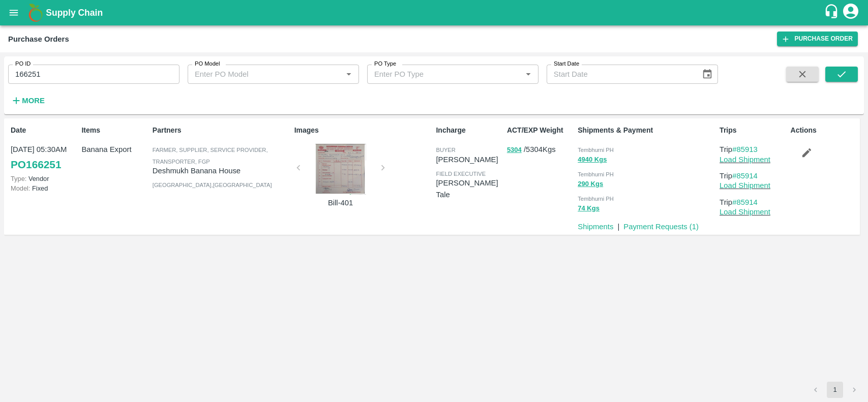  What do you see at coordinates (207, 64) in the screenshot?
I see `label: PO Model` at bounding box center [207, 64].